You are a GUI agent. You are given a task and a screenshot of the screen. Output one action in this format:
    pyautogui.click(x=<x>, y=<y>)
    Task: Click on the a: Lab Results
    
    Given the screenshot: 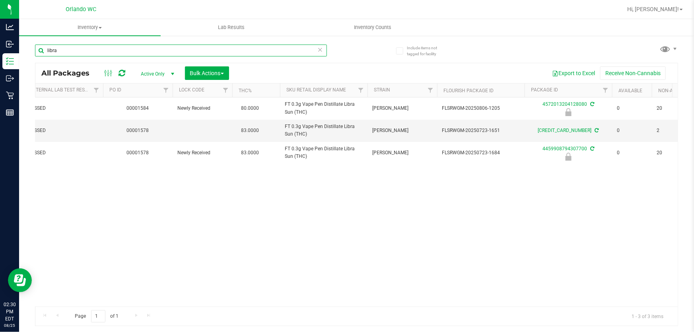 What is the action you would take?
    pyautogui.click(x=231, y=27)
    